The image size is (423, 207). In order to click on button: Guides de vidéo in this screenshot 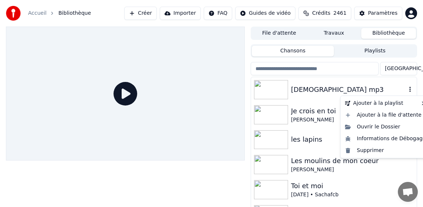, I will do `click(265, 13)`.